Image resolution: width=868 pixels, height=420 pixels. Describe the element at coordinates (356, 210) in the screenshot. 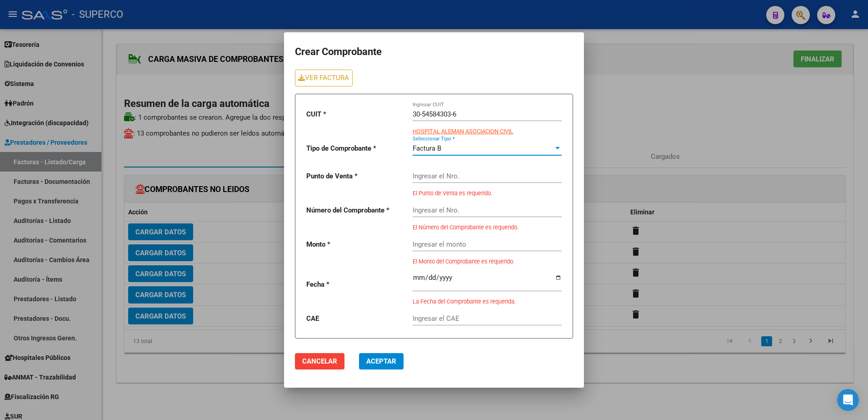

I see `p: Número del Comprobante *` at that location.